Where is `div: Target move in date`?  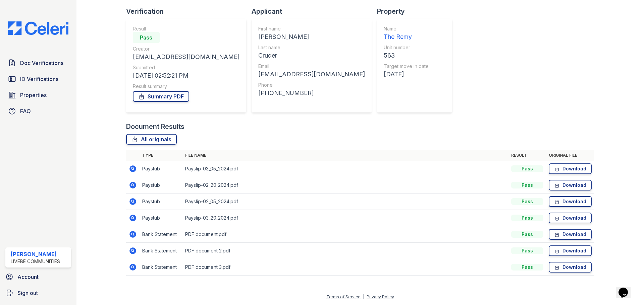 div: Target move in date is located at coordinates (406, 66).